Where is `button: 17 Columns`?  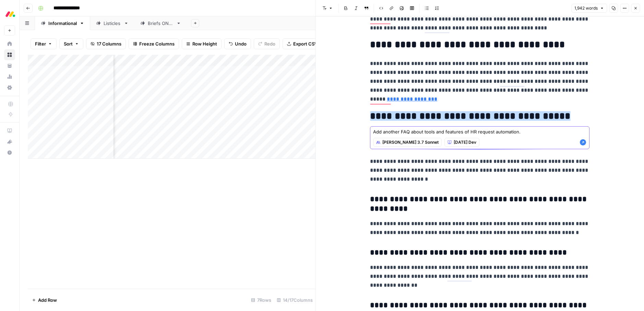 button: 17 Columns is located at coordinates (106, 44).